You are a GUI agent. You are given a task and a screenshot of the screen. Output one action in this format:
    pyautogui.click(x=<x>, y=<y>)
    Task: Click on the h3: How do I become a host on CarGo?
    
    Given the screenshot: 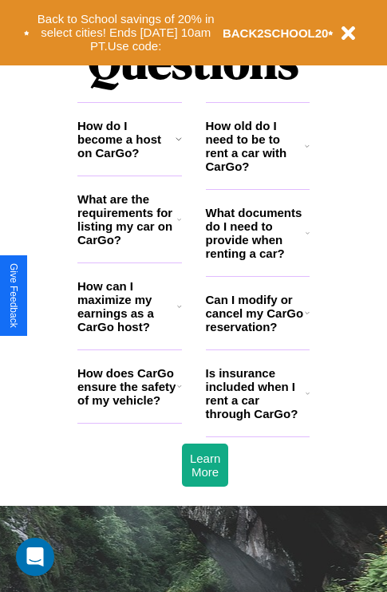 What is the action you would take?
    pyautogui.click(x=126, y=139)
    